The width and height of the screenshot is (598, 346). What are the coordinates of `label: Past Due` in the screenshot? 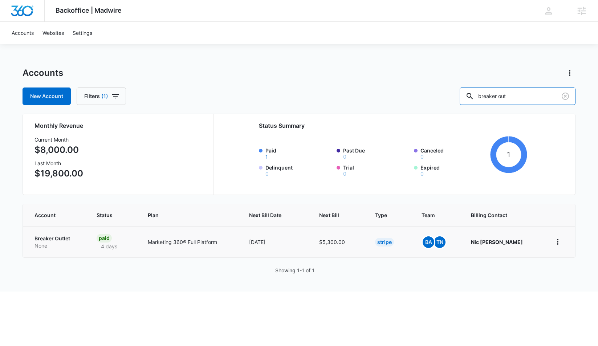 It's located at (376, 153).